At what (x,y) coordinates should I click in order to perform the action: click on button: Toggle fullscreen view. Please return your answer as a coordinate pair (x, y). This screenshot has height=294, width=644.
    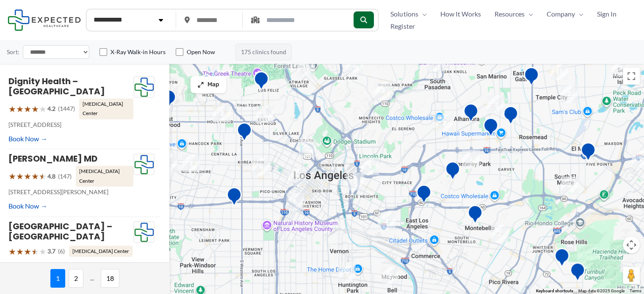
    Looking at the image, I should click on (631, 76).